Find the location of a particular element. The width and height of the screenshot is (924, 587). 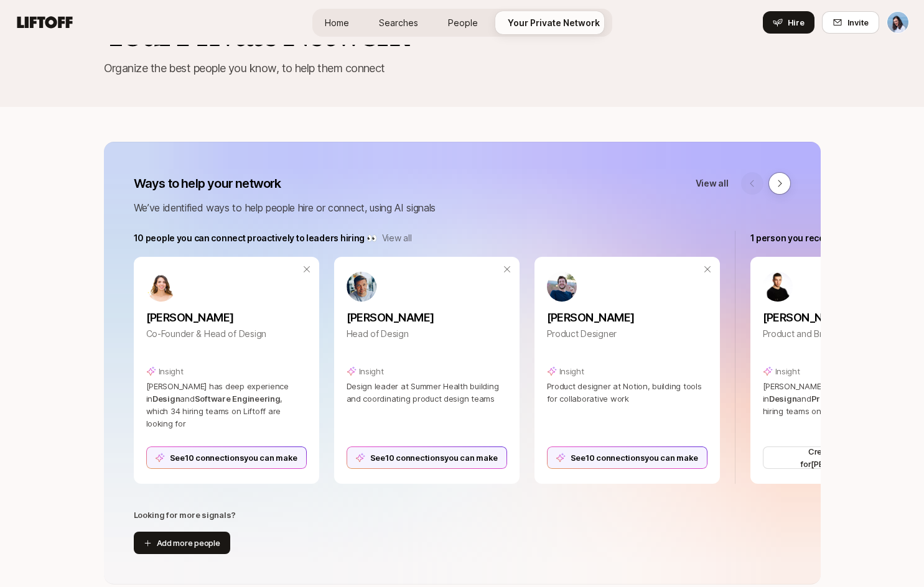

span: Home is located at coordinates (337, 23).